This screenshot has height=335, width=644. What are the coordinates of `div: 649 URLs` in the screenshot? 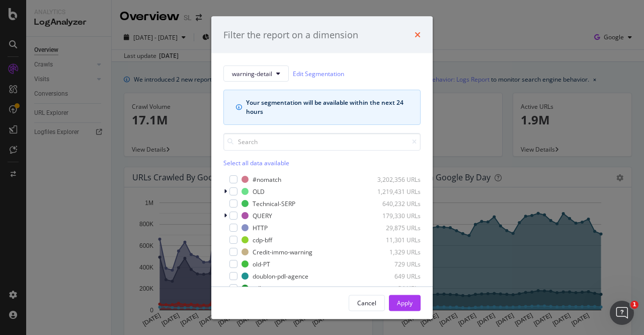 It's located at (396, 276).